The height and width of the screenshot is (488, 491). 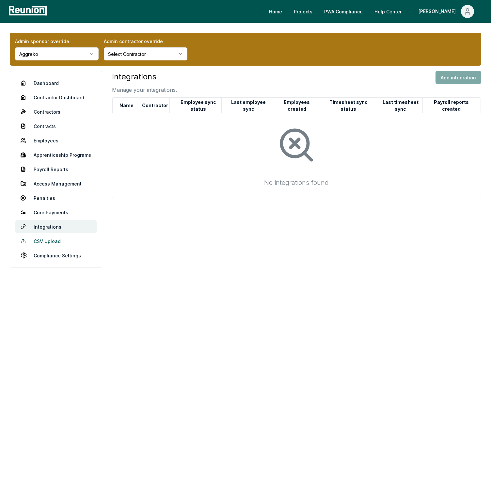 I want to click on button: Name, so click(x=126, y=105).